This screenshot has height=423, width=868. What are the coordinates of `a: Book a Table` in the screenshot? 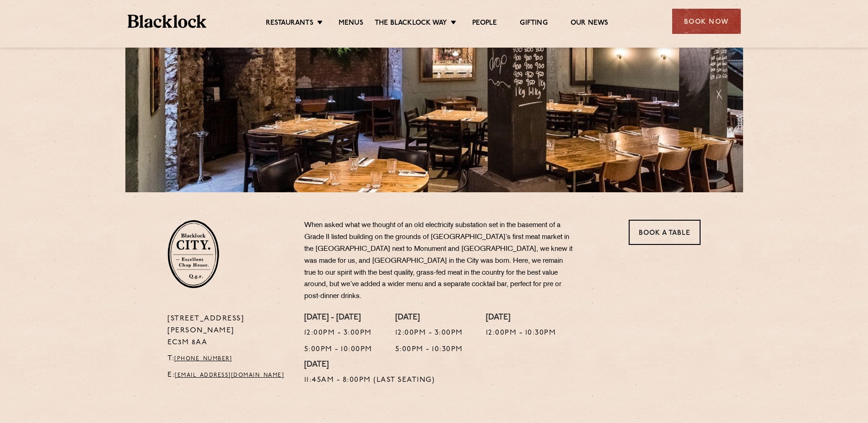 It's located at (664, 232).